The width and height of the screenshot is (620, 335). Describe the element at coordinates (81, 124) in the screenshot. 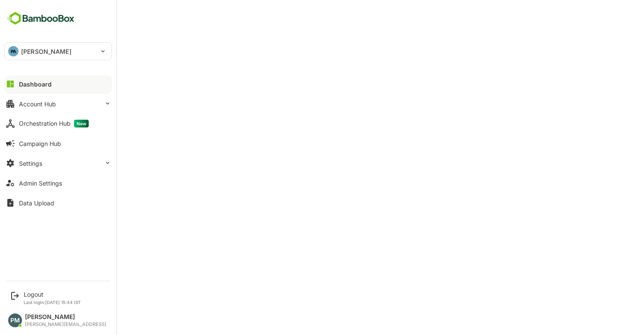

I see `span: New` at that location.